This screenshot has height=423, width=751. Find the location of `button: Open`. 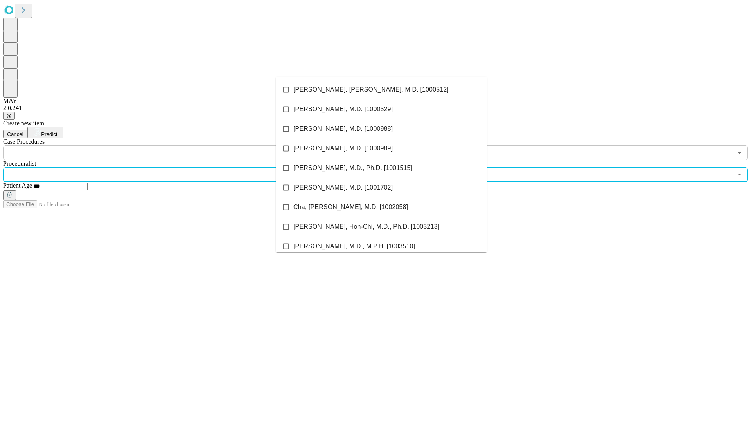

button: Open is located at coordinates (740, 153).